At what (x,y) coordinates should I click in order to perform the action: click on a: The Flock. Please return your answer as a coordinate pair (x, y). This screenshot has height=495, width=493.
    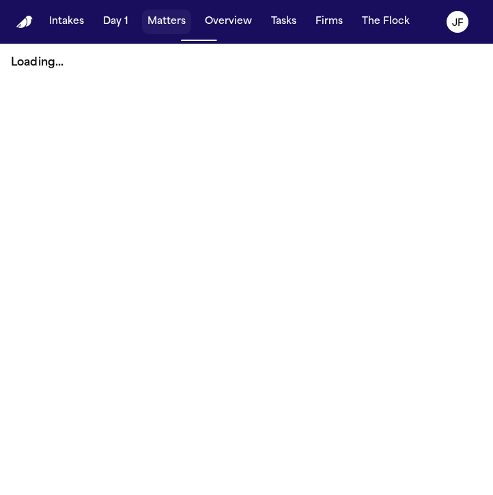
    Looking at the image, I should click on (386, 22).